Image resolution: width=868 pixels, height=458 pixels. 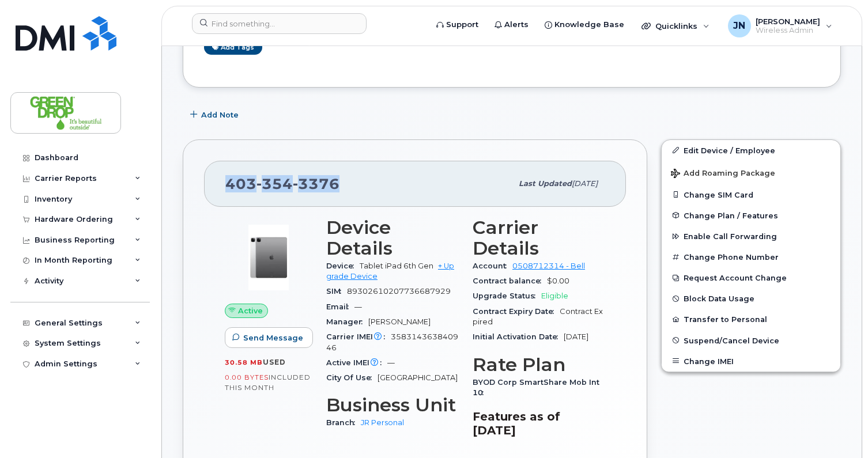 What do you see at coordinates (780, 26) in the screenshot?
I see `div: Josh Noddin` at bounding box center [780, 26].